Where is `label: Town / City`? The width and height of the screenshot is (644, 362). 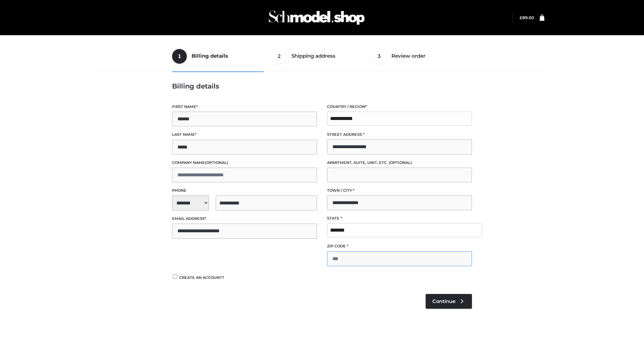 label: Town / City is located at coordinates (400, 191).